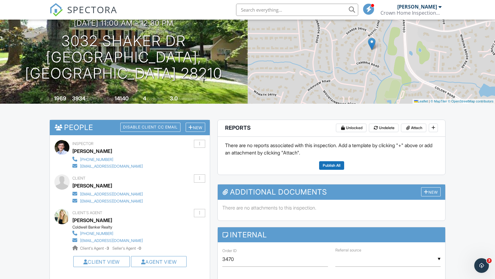 Image resolution: width=495 pixels, height=279 pixels. Describe the element at coordinates (331, 192) in the screenshot. I see `h3: Additional Documents` at that location.